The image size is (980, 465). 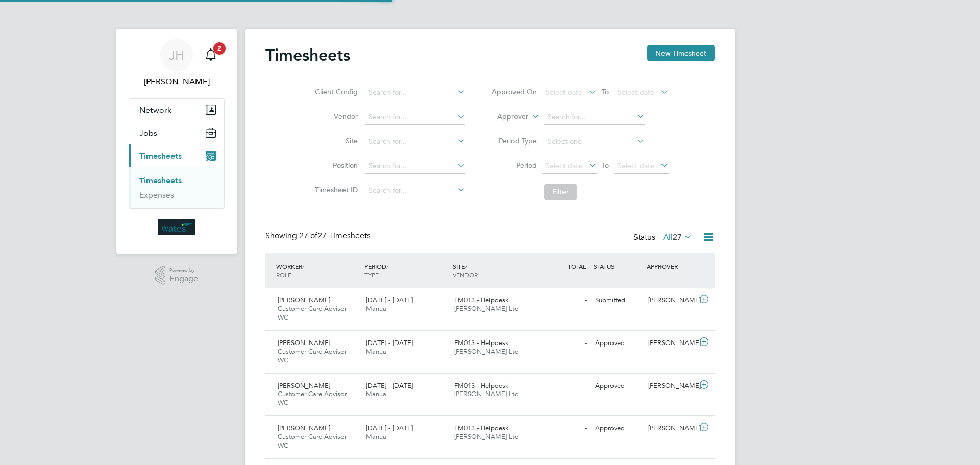 I want to click on label: Site, so click(x=335, y=141).